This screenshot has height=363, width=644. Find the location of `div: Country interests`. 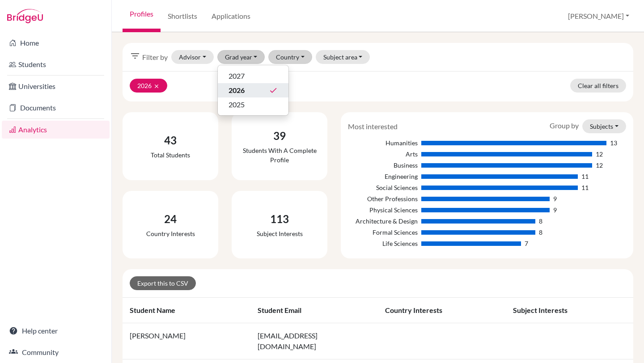

div: Country interests is located at coordinates (170, 234).